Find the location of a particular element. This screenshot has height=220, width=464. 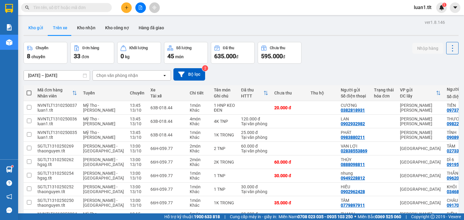

div: Chuyến is located at coordinates (137, 93).